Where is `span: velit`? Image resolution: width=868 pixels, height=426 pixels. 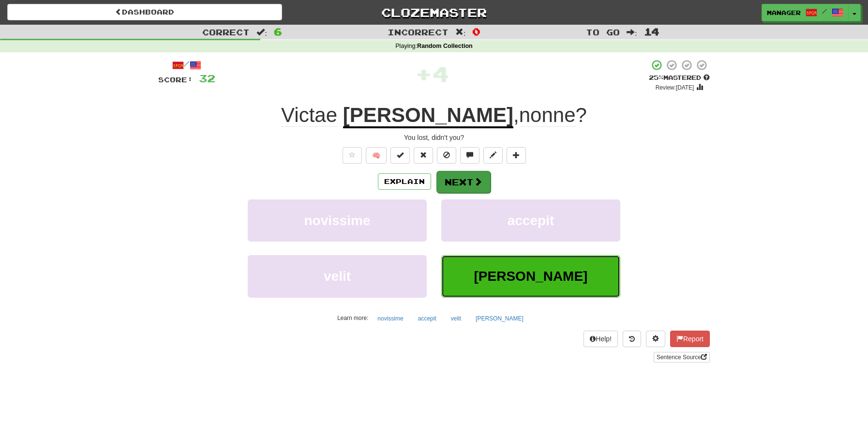
span: velit is located at coordinates (337, 276).